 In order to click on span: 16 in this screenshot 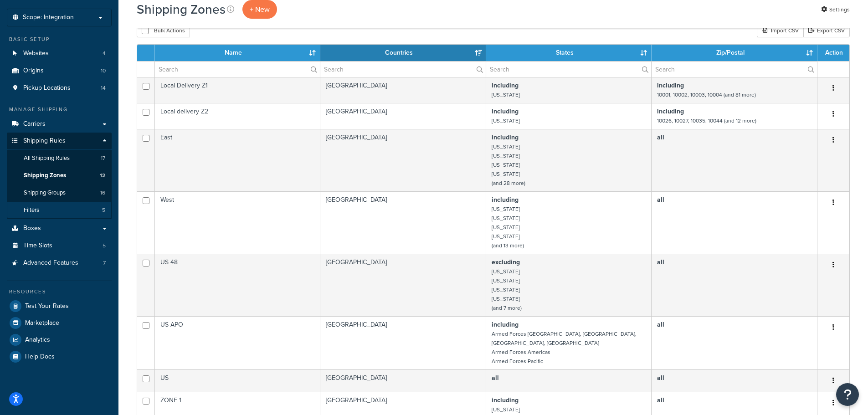, I will do `click(103, 193)`.